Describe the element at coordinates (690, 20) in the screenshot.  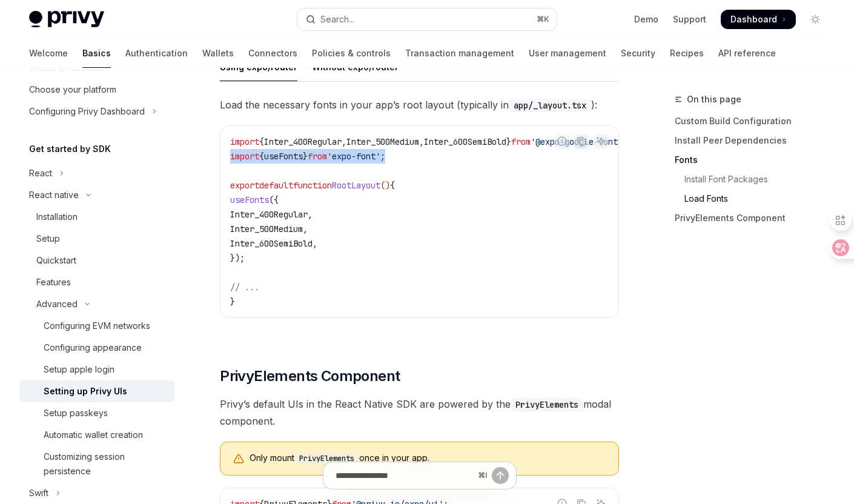
I see `a: Support` at that location.